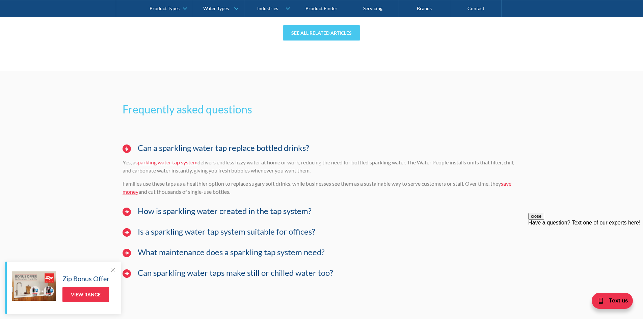  I want to click on img: Zip Bonus Offer, so click(34, 286).